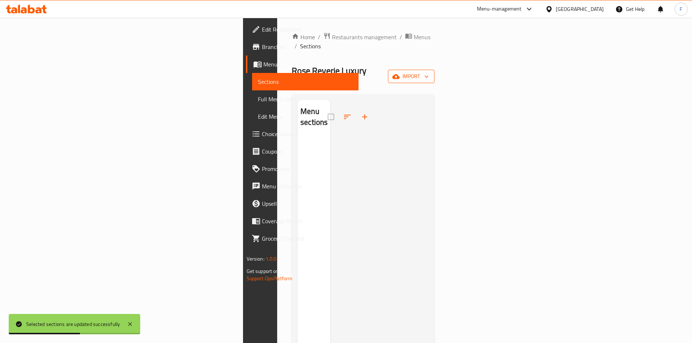 The height and width of the screenshot is (343, 692). What do you see at coordinates (302, 134) in the screenshot?
I see `a: Choice Groups` at bounding box center [302, 134].